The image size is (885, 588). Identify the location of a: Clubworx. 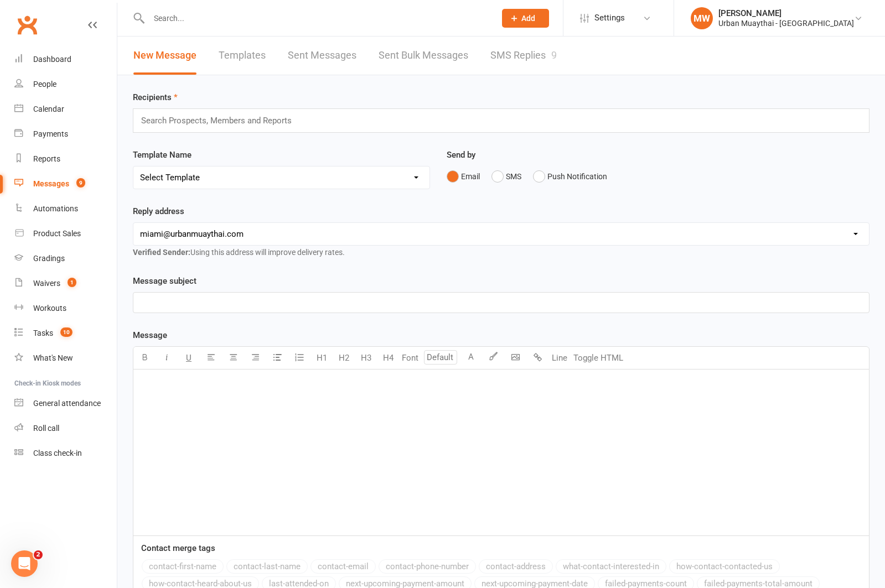
(28, 25).